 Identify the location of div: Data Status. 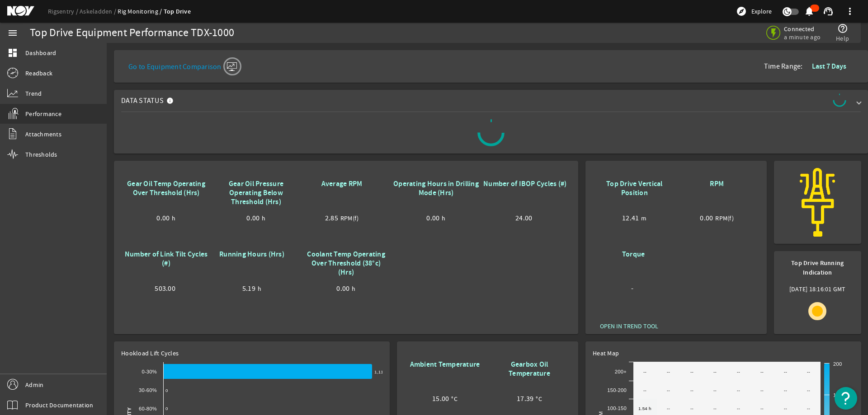
(491, 132).